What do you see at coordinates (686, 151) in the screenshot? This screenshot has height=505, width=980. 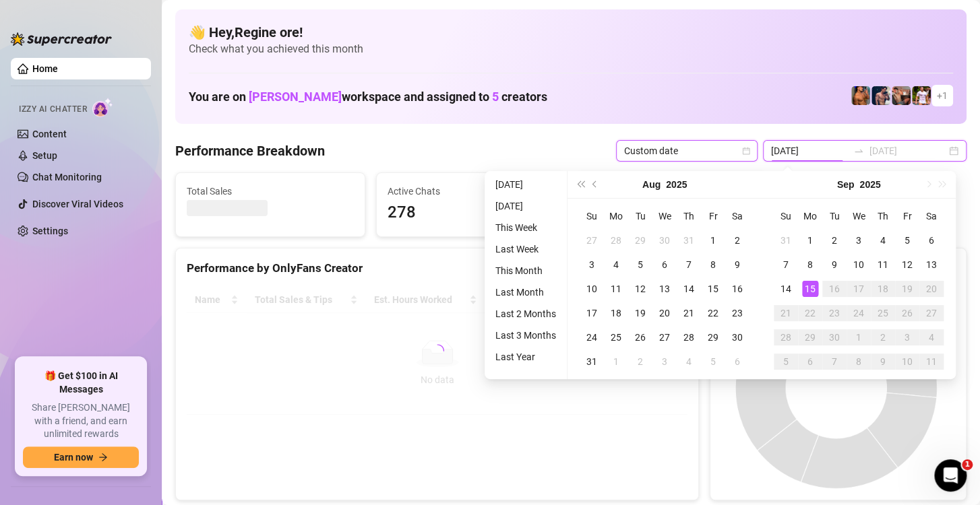 I see `span: Custom date` at bounding box center [686, 151].